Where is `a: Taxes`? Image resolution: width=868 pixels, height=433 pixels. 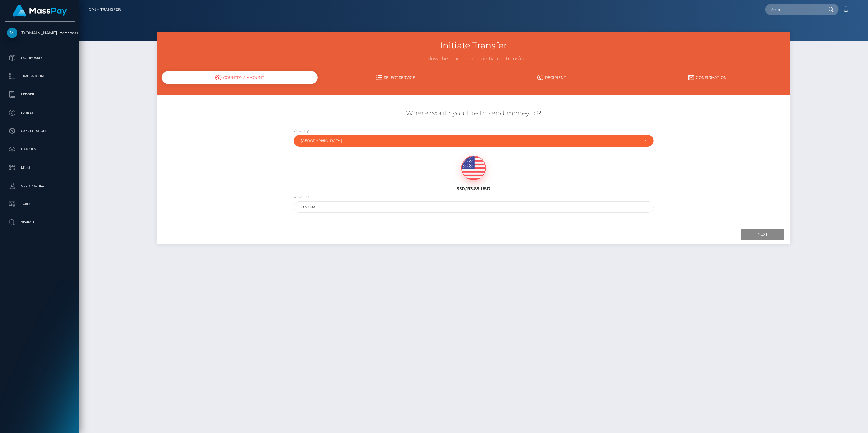 a: Taxes is located at coordinates (39, 205).